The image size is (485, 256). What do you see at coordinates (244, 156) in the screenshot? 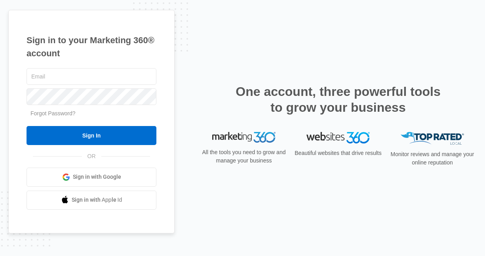
I see `p: All the tools you need to grow and manage your business` at bounding box center [244, 156].